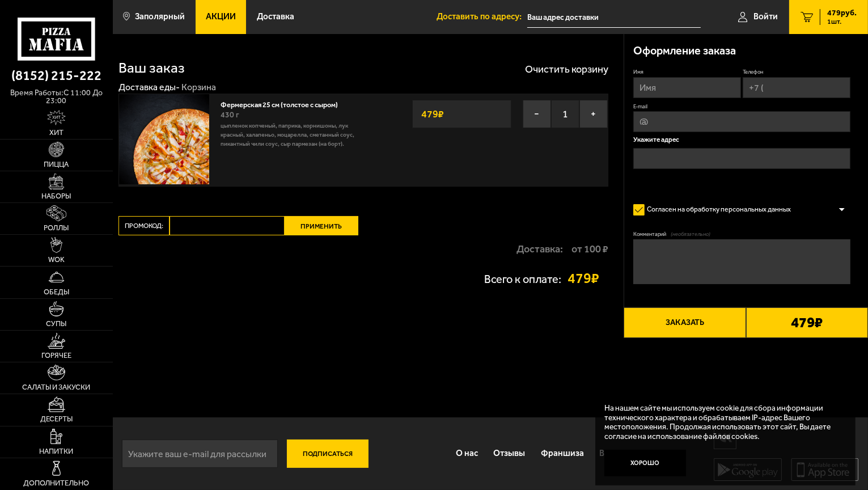 The width and height of the screenshot is (868, 490). What do you see at coordinates (144, 226) in the screenshot?
I see `label: Промокод:` at bounding box center [144, 226].